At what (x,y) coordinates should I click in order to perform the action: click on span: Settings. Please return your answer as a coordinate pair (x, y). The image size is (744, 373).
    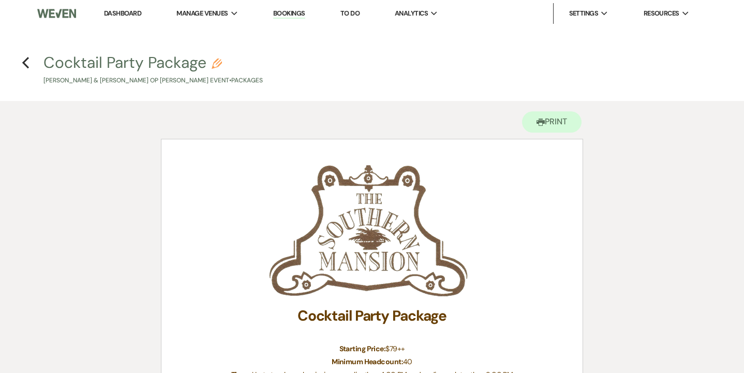
    Looking at the image, I should click on (584, 13).